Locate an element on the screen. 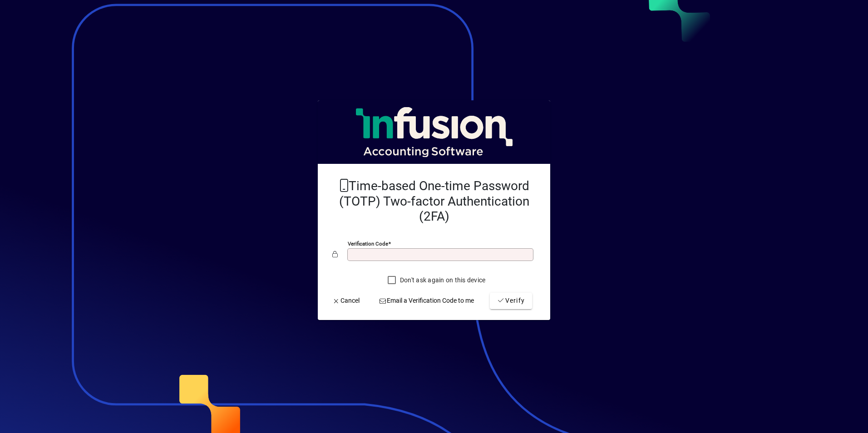 This screenshot has height=433, width=868. span: Verify is located at coordinates (511, 300).